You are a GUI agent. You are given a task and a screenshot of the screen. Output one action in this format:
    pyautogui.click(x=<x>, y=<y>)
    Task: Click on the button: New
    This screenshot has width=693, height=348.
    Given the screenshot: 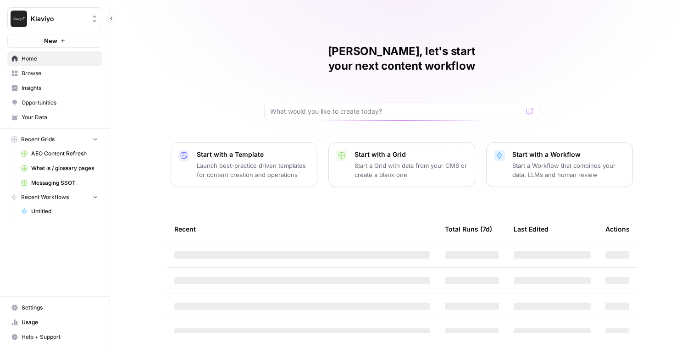 What is the action you would take?
    pyautogui.click(x=55, y=41)
    